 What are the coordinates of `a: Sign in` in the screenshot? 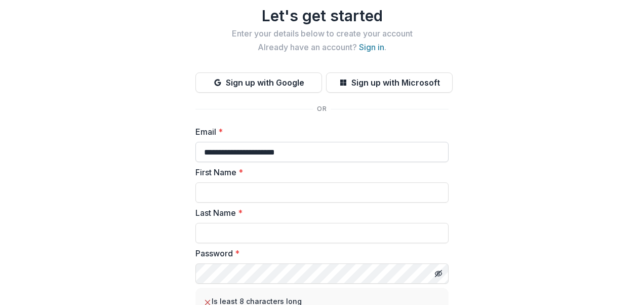 It's located at (372, 47).